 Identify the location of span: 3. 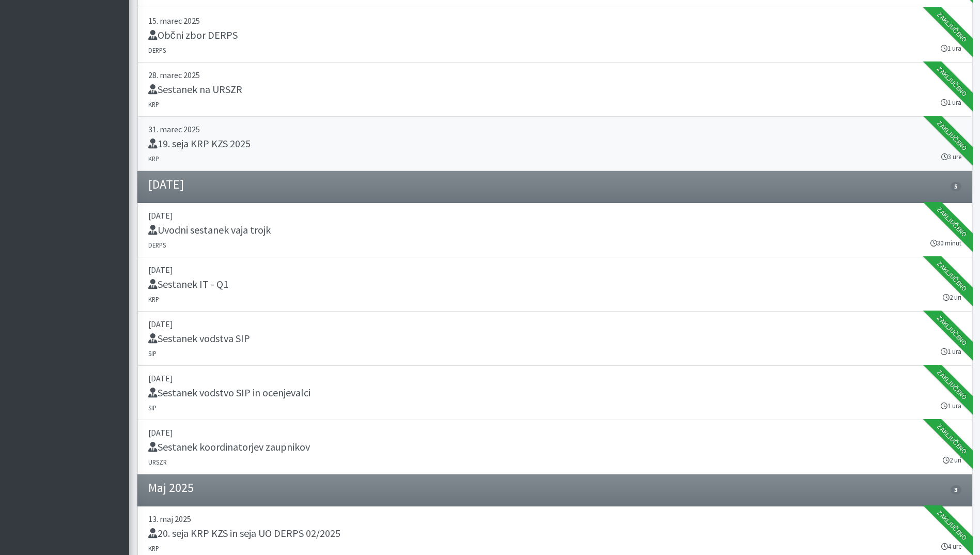
(955, 490).